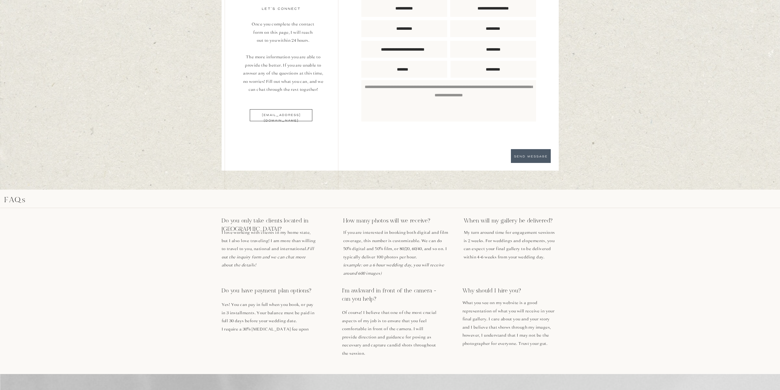 This screenshot has height=390, width=780. What do you see at coordinates (390, 333) in the screenshot?
I see `p: Of course! I believe that one of the most crucial aspects of my job is to ensure that you feel co...` at bounding box center [390, 333].